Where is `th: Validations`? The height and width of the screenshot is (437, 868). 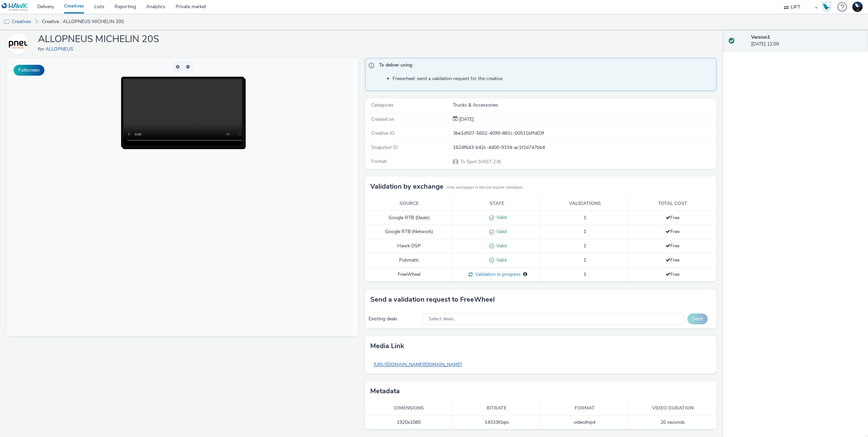 th: Validations is located at coordinates (584, 204).